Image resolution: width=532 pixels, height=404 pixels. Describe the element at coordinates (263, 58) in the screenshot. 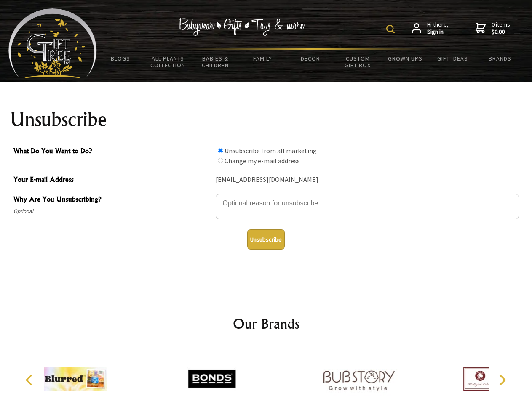

I see `a: Family` at that location.